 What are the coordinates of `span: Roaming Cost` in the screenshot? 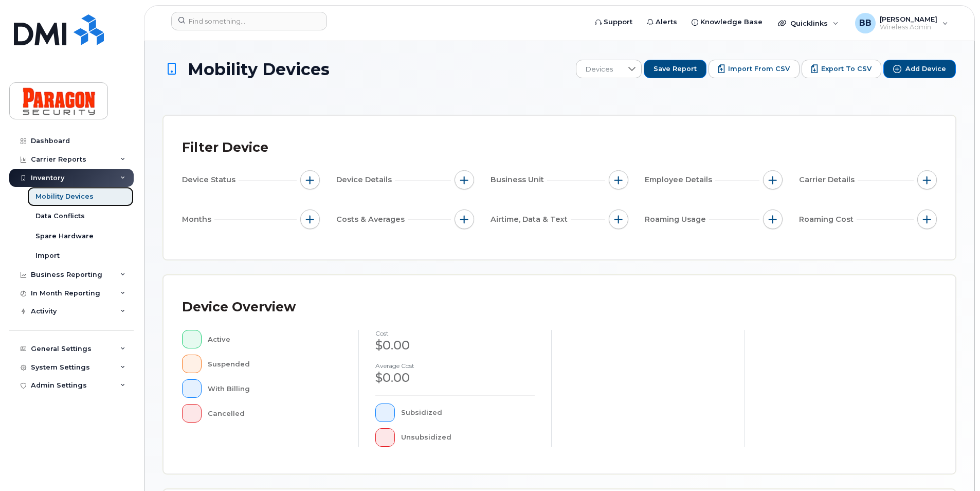 It's located at (828, 219).